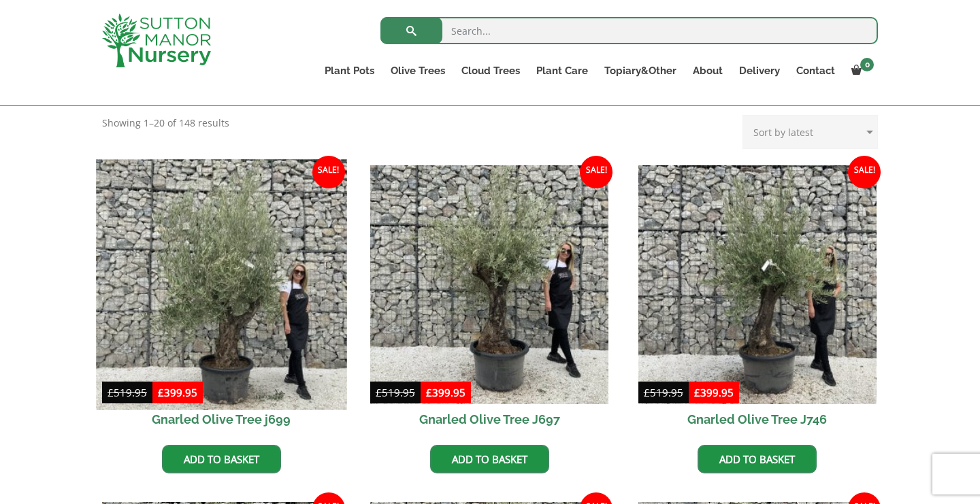  What do you see at coordinates (810, 132) in the screenshot?
I see `select: Shop order` at bounding box center [810, 132].